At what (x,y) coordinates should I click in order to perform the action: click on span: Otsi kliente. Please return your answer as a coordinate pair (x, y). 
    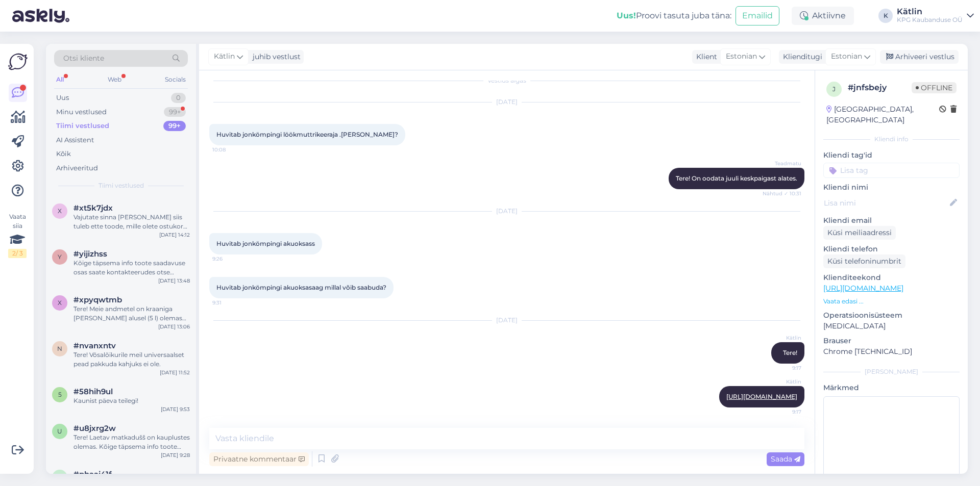
    Looking at the image, I should click on (84, 58).